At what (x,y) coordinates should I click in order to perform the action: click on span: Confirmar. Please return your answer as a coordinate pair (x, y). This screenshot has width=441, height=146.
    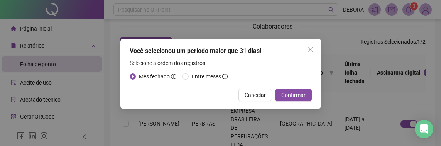
    Looking at the image, I should click on (293, 95).